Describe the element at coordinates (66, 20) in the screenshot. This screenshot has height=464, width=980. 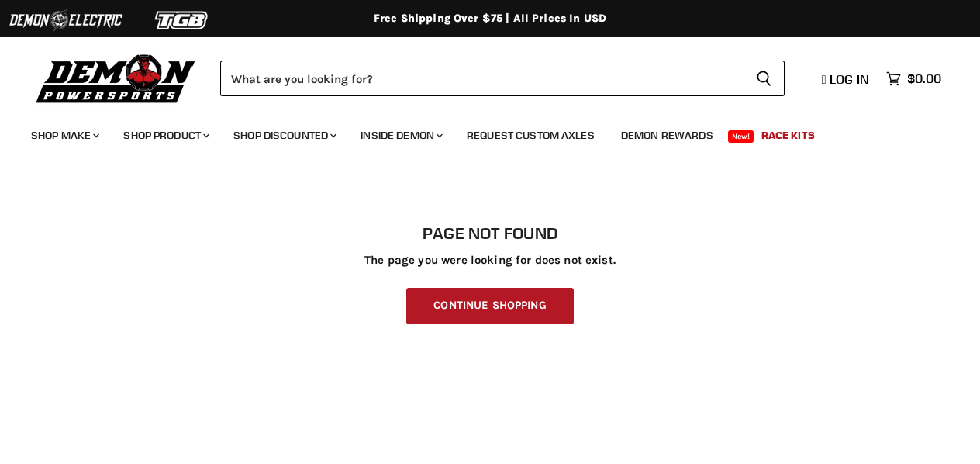
I see `img: Demon Electric Logo 2` at that location.